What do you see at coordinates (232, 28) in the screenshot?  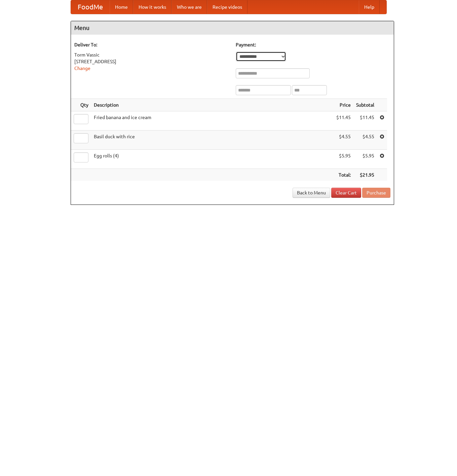 I see `h4: Menu` at bounding box center [232, 28].